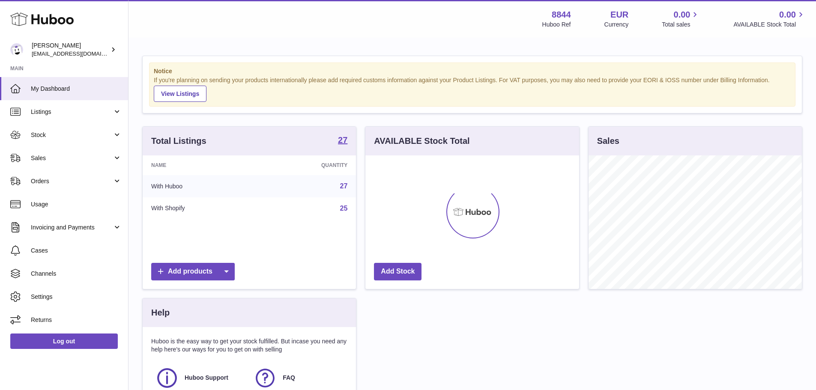 This screenshot has height=390, width=816. What do you see at coordinates (17, 50) in the screenshot?
I see `img: internalAdmin-8844@internal.huboo.com` at bounding box center [17, 50].